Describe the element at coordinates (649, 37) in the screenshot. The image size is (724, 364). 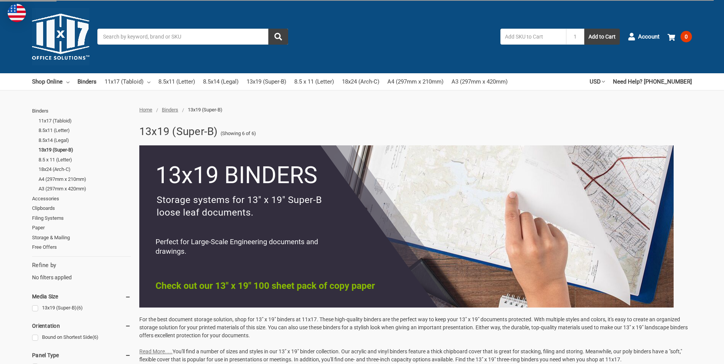
I see `span: Account` at that location.